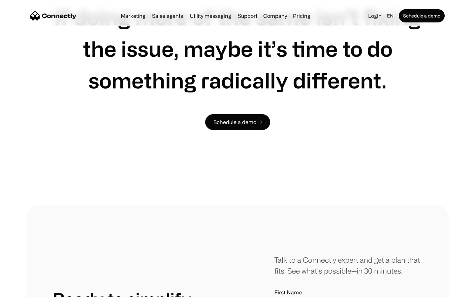 This screenshot has width=475, height=297. Describe the element at coordinates (247, 16) in the screenshot. I see `a: Support` at that location.